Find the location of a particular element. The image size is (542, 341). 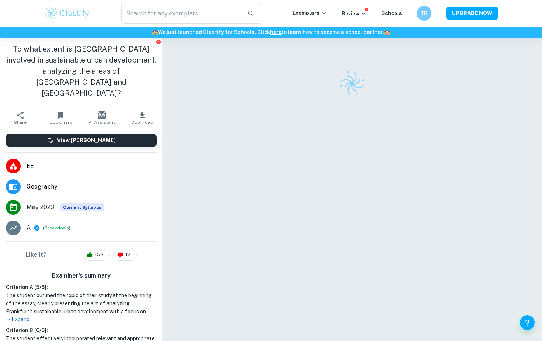

button: Report issue is located at coordinates (158, 42).